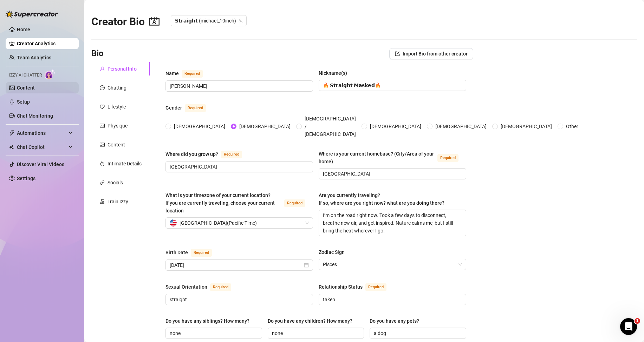 The height and width of the screenshot is (342, 644). Describe the element at coordinates (32, 14) in the screenshot. I see `img: logo-BBDzfeDw.svg` at that location.